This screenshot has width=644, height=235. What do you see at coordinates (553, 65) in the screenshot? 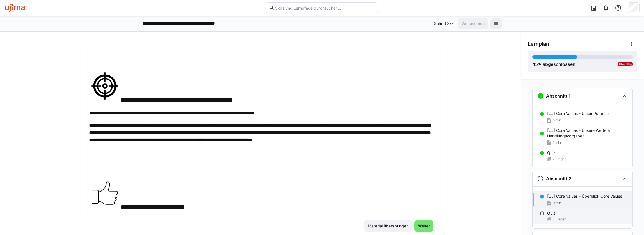
I see `div: % abgeschlossen` at bounding box center [553, 65].